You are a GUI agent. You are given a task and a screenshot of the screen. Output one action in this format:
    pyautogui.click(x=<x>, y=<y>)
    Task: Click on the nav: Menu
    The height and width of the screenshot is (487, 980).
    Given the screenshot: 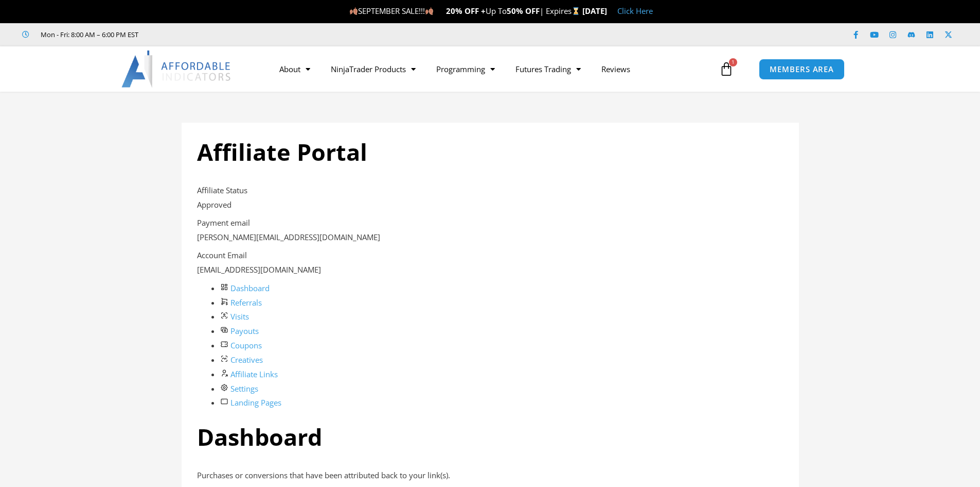 What is the action you would take?
    pyautogui.click(x=493, y=69)
    